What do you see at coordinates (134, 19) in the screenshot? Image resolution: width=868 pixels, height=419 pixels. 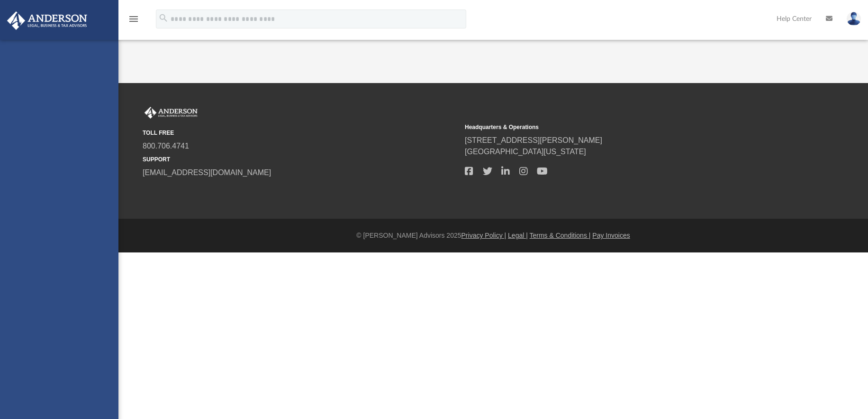 I see `i: menu` at bounding box center [134, 19].